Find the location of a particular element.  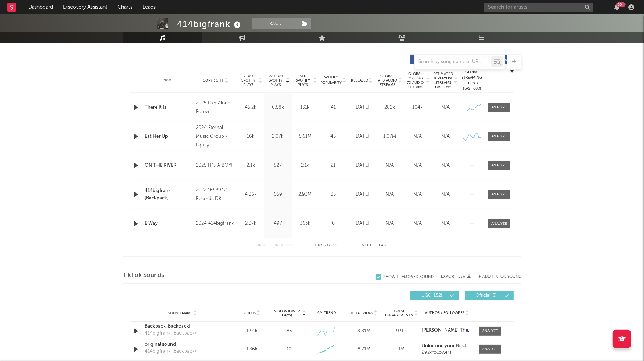

div: 131k is located at coordinates (305, 108).